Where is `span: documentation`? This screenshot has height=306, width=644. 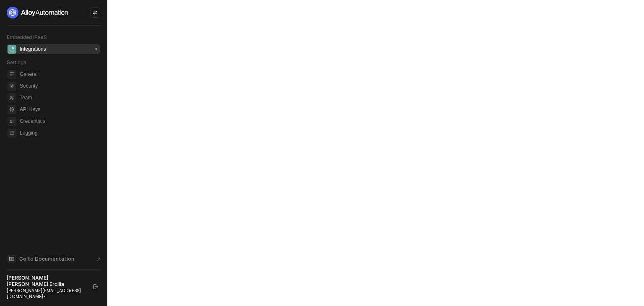 span: documentation is located at coordinates (12, 259).